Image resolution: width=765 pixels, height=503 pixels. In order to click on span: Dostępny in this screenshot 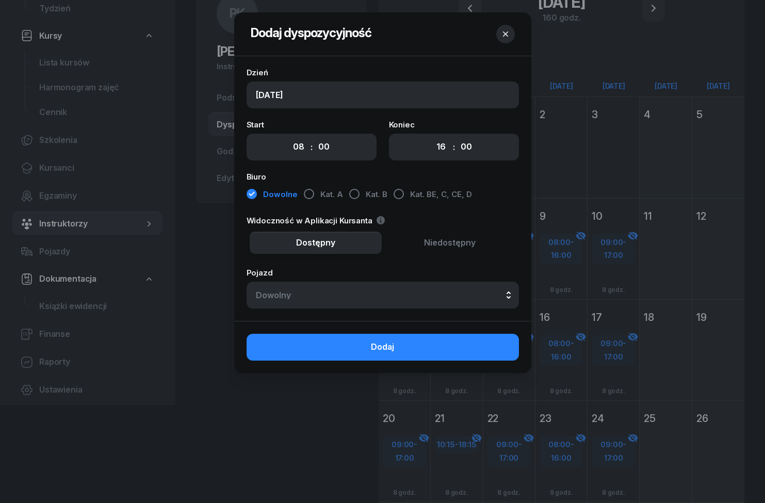, I will do `click(316, 243)`.